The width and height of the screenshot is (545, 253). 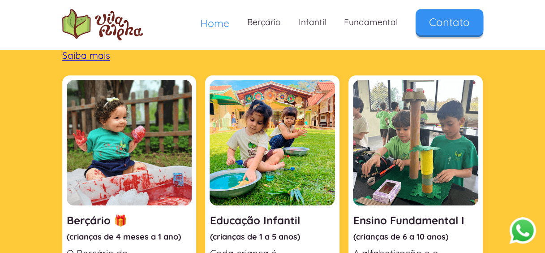 What do you see at coordinates (214, 23) in the screenshot?
I see `span: Home` at bounding box center [214, 23].